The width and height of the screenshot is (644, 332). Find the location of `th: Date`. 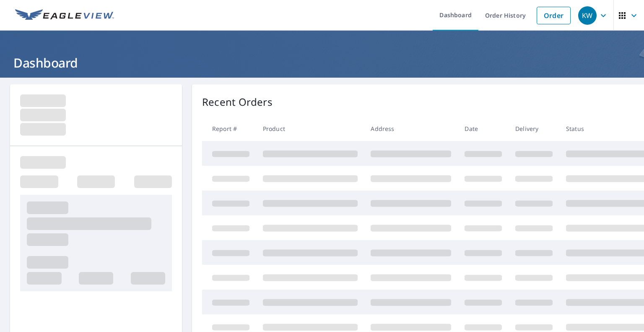

th: Date is located at coordinates (483, 128).